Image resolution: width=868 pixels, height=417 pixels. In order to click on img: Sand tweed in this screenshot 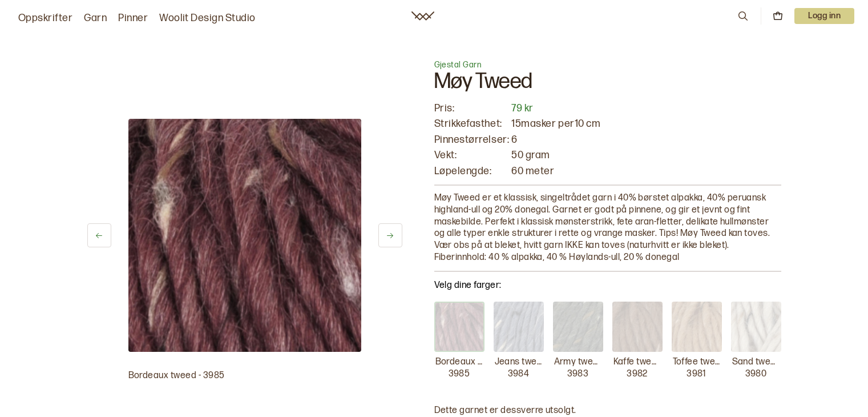, I will do `click(756, 327)`.